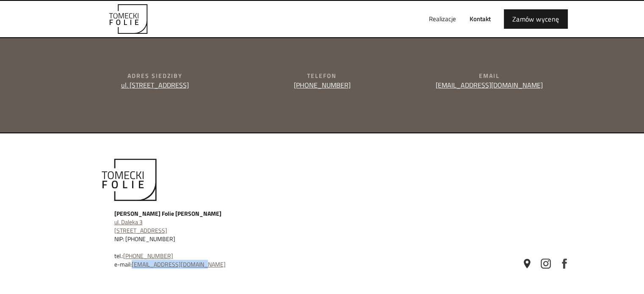  I want to click on a: Kontakt, so click(480, 19).